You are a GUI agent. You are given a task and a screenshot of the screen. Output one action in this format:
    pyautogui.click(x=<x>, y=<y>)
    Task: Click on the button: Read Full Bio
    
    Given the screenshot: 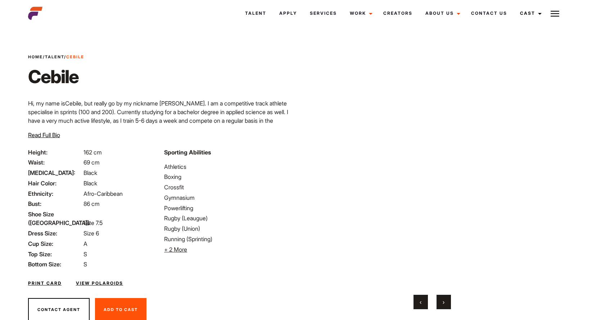 What is the action you would take?
    pyautogui.click(x=44, y=135)
    